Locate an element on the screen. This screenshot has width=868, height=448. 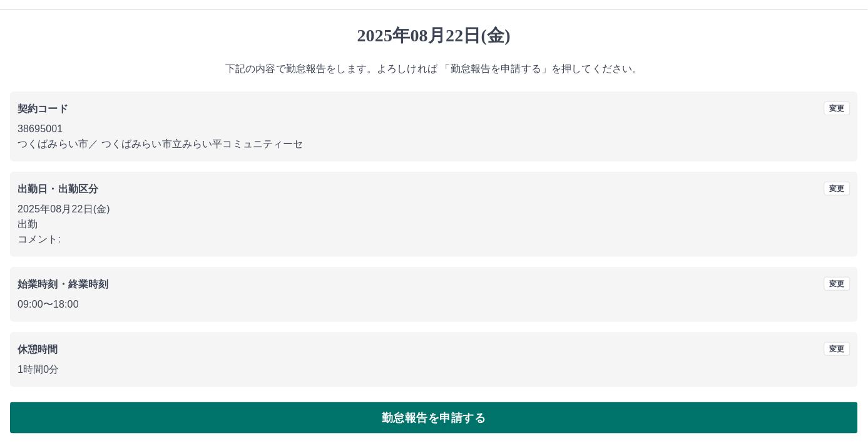
b: 契約コード is located at coordinates (43, 108).